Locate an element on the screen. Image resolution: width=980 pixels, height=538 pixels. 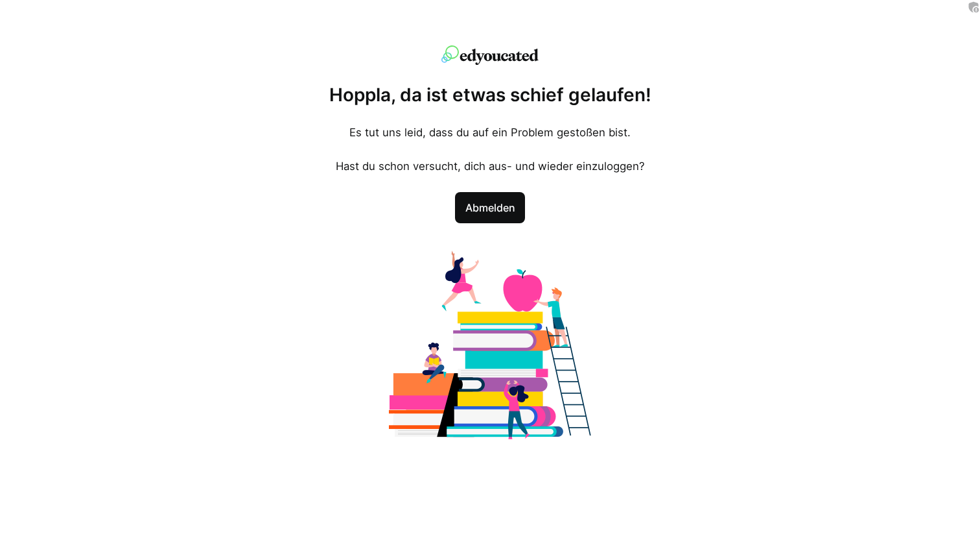
img: edyoucated is located at coordinates (490, 55).